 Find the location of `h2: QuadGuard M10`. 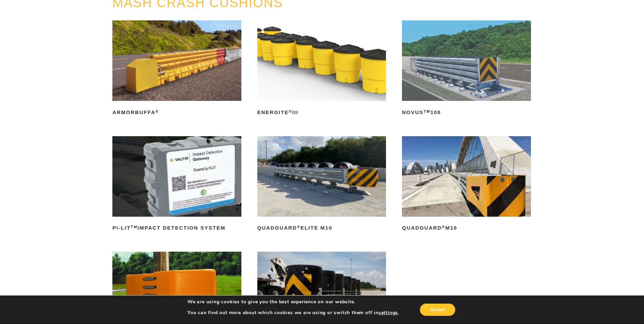

h2: QuadGuard M10 is located at coordinates (467, 228).